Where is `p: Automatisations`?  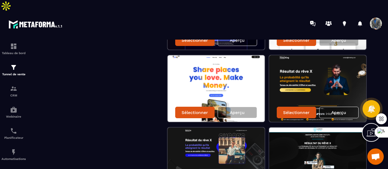
p: Automatisations is located at coordinates (14, 159).